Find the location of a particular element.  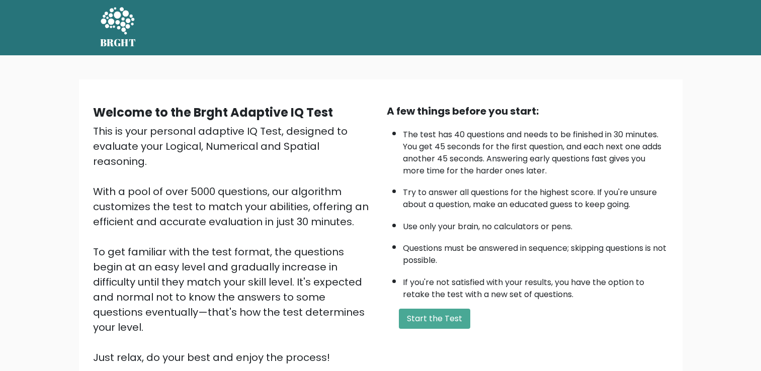

li: If you're not satisfied with your results, you have the option to retake the test with a new set ... is located at coordinates (535, 286).